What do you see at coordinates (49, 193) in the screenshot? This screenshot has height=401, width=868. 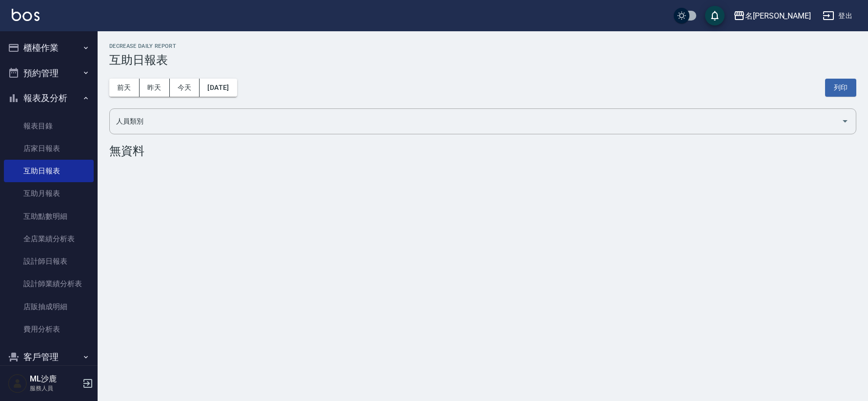 I see `a: 互助月報表` at bounding box center [49, 193].